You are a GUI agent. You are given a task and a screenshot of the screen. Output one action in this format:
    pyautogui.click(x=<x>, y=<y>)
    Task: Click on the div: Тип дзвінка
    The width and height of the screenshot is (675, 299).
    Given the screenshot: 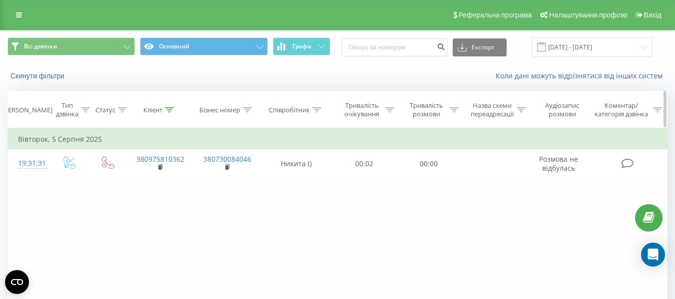 What is the action you would take?
    pyautogui.click(x=67, y=110)
    